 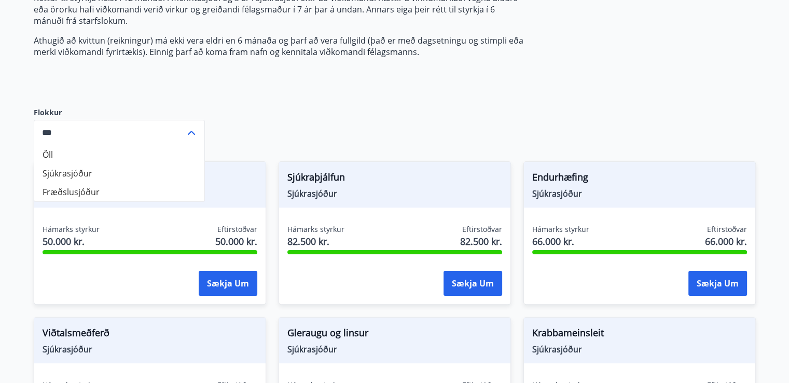 I want to click on span: Gleraugu og linsur, so click(x=395, y=335).